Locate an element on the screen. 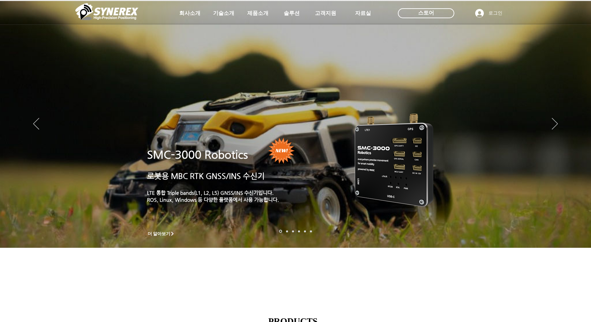  span: 기술소개 is located at coordinates (224, 13).